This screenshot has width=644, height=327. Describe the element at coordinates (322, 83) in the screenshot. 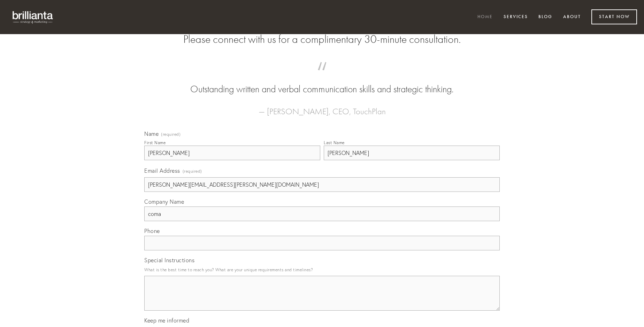

I see `blockquote: Outstanding written and verbal communication skills and strategic thinking.` at that location.